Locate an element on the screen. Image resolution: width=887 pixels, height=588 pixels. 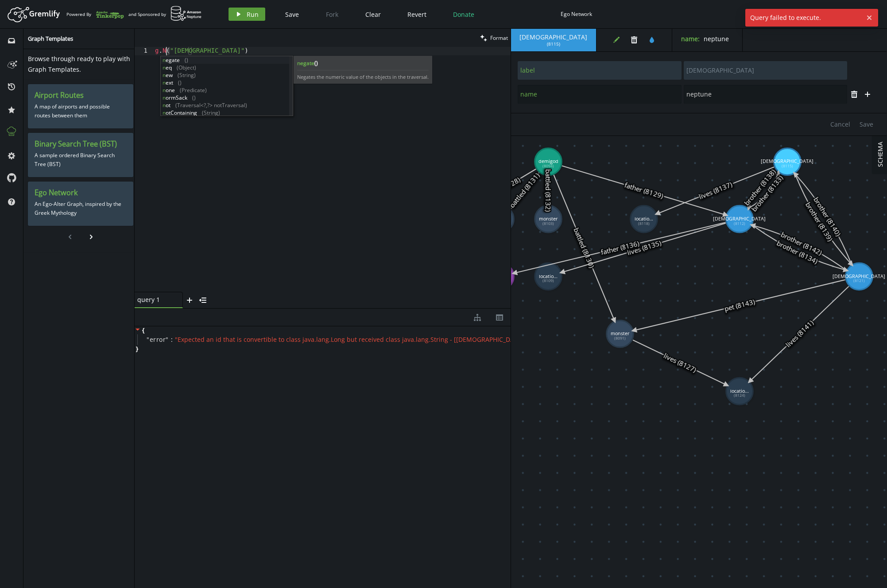
div: Autocomplete suggestions is located at coordinates (227, 86).